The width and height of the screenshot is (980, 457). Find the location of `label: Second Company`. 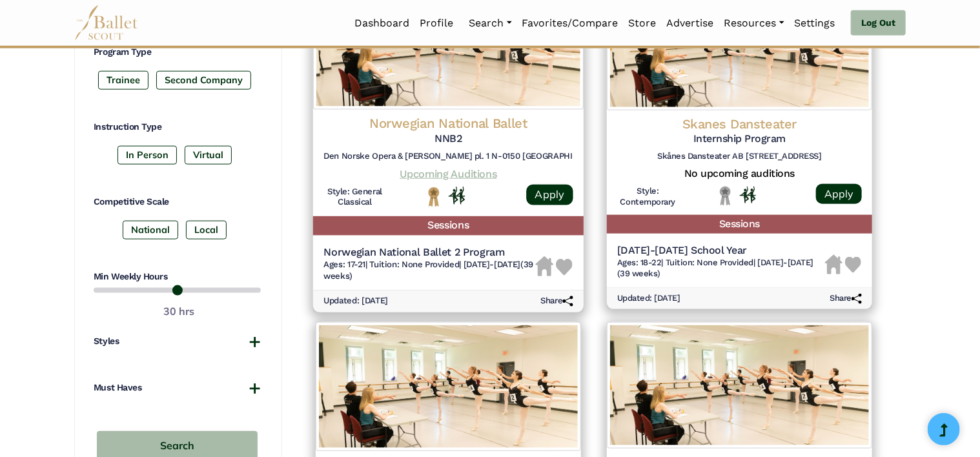

label: Second Company is located at coordinates (203, 80).